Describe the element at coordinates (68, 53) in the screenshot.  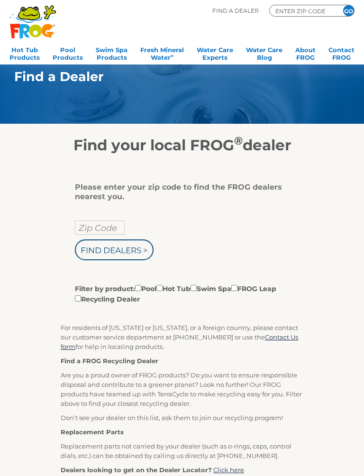
I see `a: PoolProducts` at that location.